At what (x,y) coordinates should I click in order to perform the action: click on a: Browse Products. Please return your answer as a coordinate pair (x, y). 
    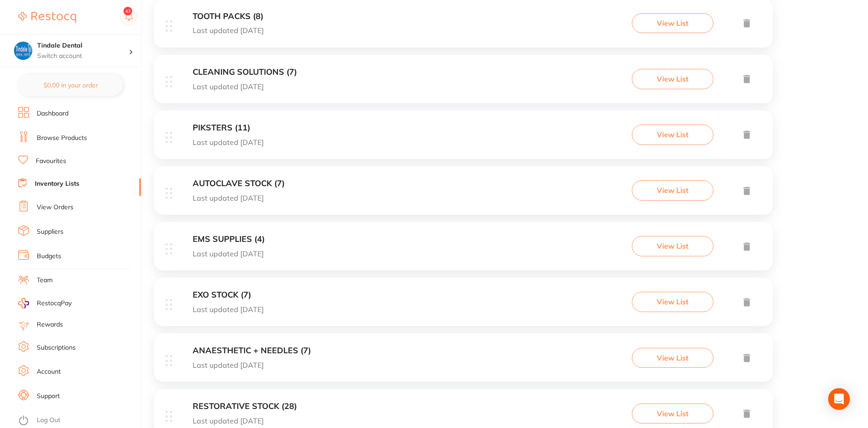
    Looking at the image, I should click on (62, 138).